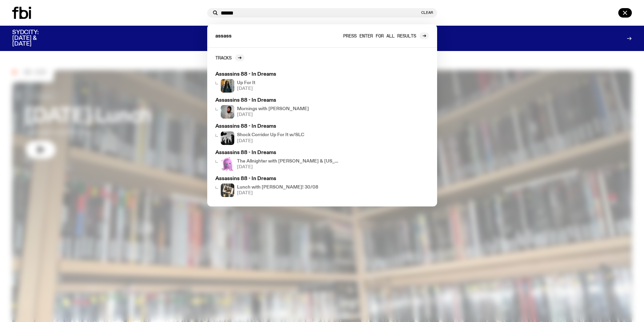 The image size is (644, 322). What do you see at coordinates (228, 138) in the screenshot?
I see `img: shock corridor 4 SLC` at bounding box center [228, 138].